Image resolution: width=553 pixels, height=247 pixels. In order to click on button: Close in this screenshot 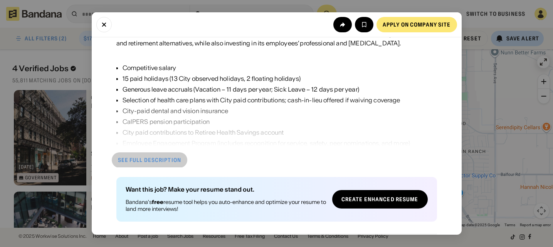, I will do `click(104, 25)`.